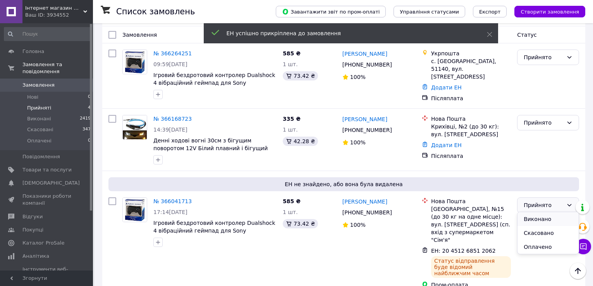 The image size is (593, 286). Describe the element at coordinates (578, 271) in the screenshot. I see `button: Наверх` at that location.